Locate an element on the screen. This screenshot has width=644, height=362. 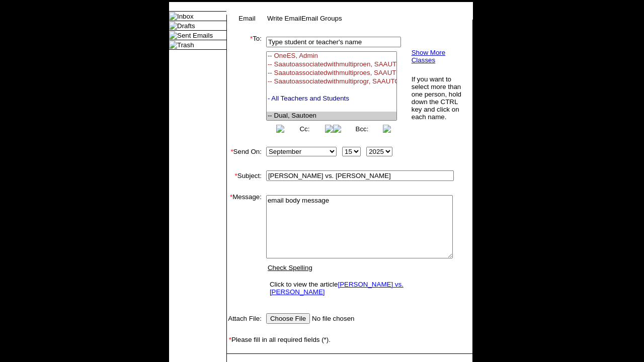
td: Attach File: is located at coordinates (244, 318).